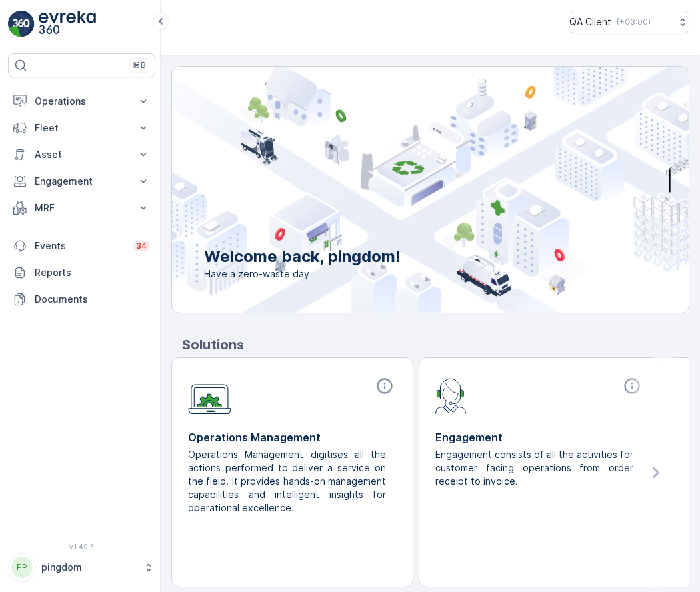  I want to click on p: Fleet, so click(81, 128).